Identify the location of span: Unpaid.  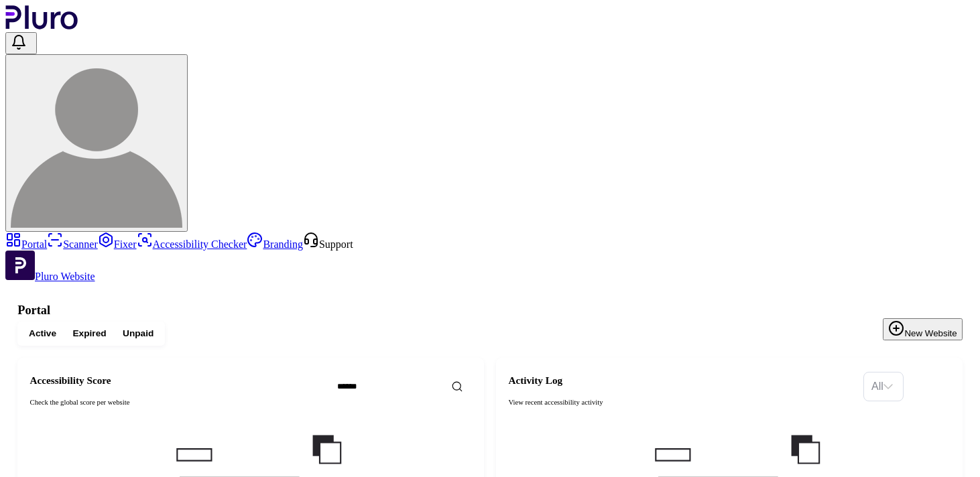
(138, 334).